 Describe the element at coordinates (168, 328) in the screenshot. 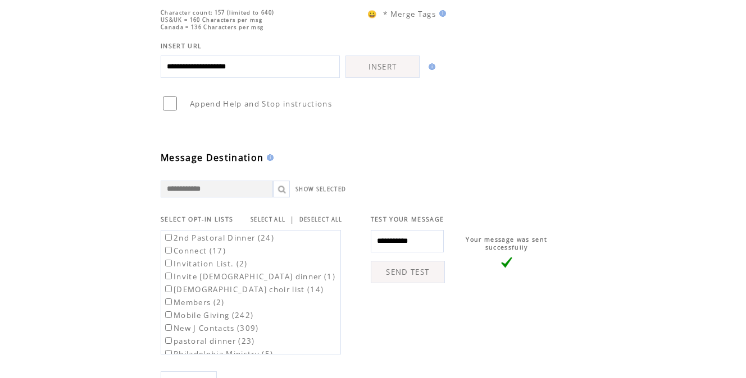

I see `input: New J Contacts (309)` at that location.